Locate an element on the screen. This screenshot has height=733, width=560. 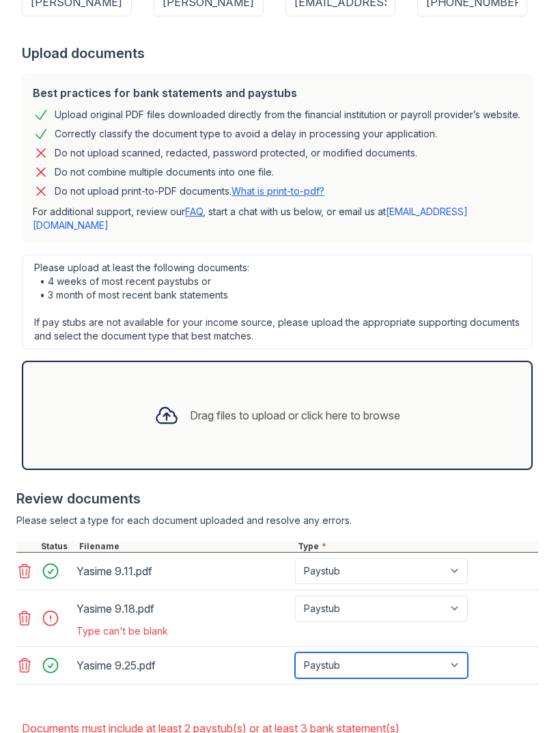
a: FAQ is located at coordinates (194, 211).